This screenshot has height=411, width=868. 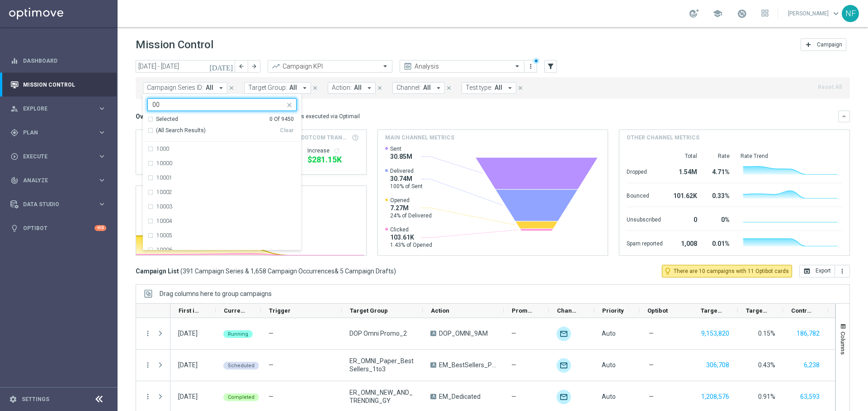 I want to click on a: Mission Control, so click(x=65, y=84).